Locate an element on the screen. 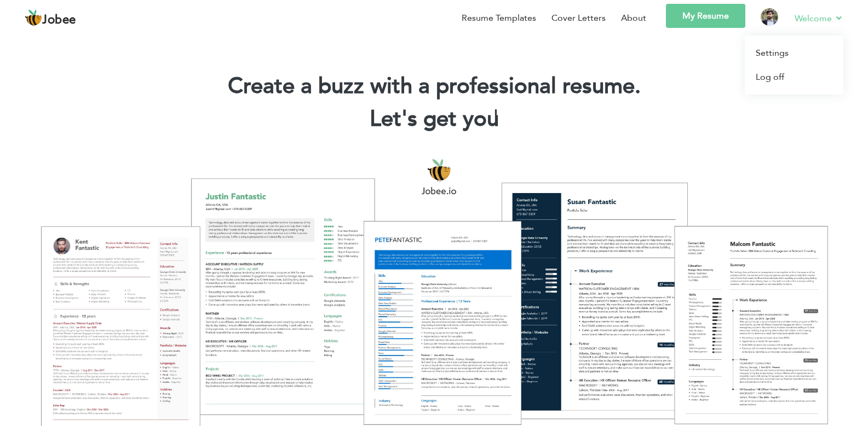 This screenshot has height=426, width=868. h1: Create a buzz with a professional resume. is located at coordinates (434, 87).